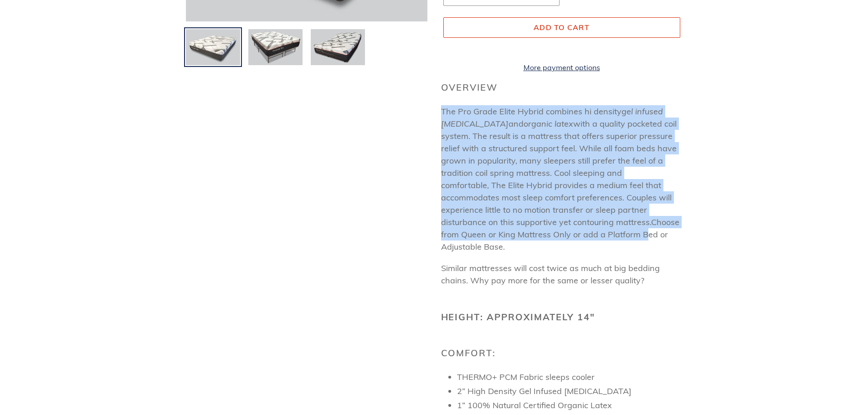  Describe the element at coordinates (569, 405) in the screenshot. I see `li: 1” 100% Natural Certified Organic Latex` at that location.